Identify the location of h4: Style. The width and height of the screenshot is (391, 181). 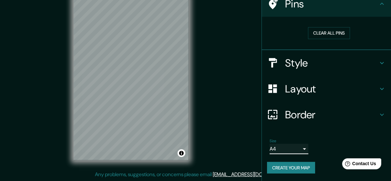
(332, 63).